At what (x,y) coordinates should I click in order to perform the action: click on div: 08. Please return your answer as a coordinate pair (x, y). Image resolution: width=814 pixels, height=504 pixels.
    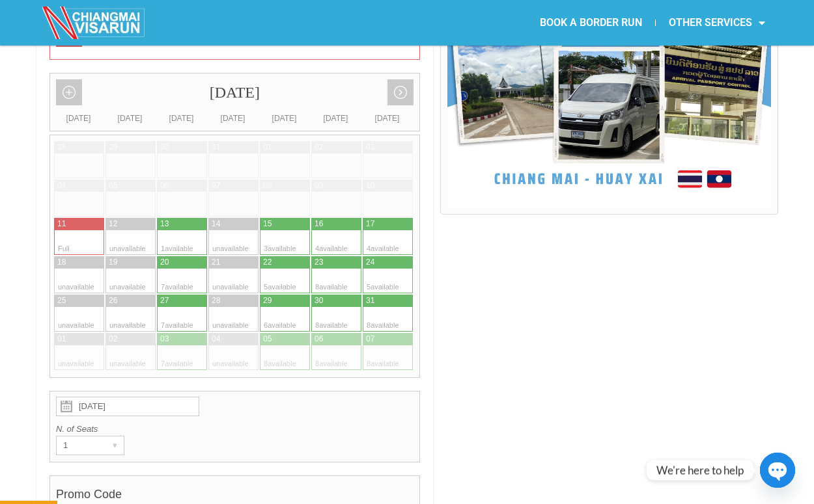
    Looking at the image, I should click on (267, 185).